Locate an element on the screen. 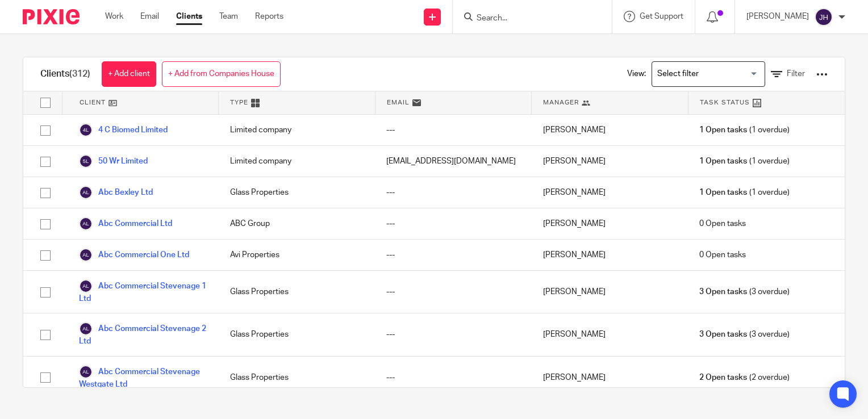 The height and width of the screenshot is (419, 868). img: Pixie is located at coordinates (52, 17).